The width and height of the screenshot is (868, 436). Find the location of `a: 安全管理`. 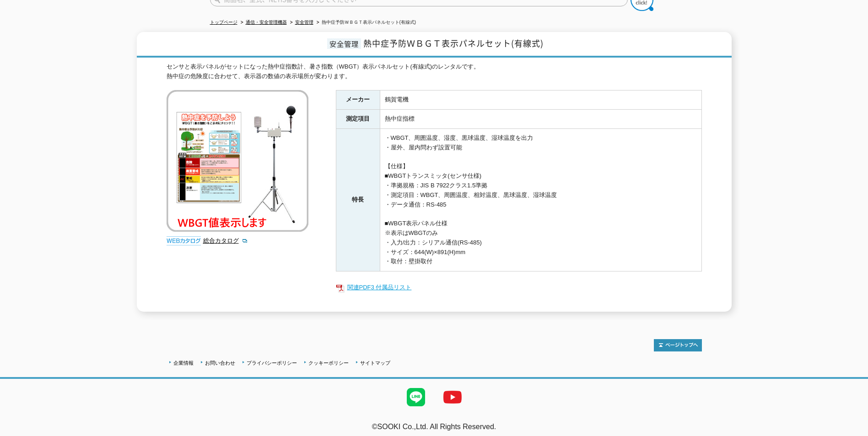

a: 安全管理 is located at coordinates (304, 22).